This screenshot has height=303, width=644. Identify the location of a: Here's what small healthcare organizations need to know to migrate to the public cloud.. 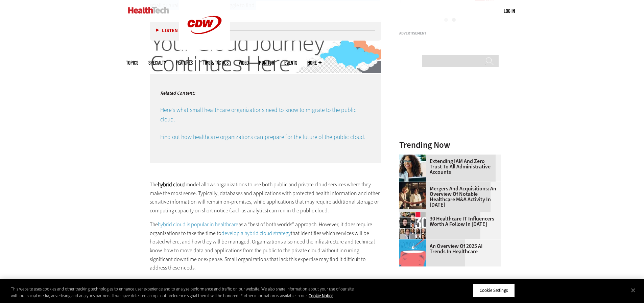
(258, 115).